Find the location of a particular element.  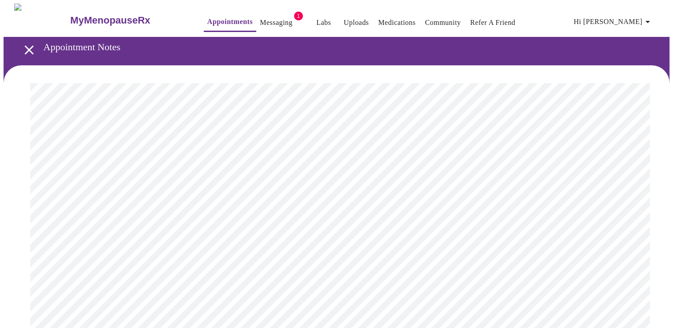

button: Messaging is located at coordinates (276, 23).